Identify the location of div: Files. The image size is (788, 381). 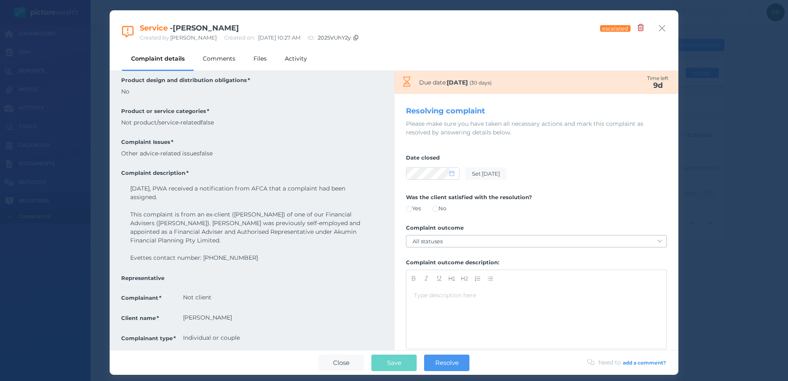
(260, 59).